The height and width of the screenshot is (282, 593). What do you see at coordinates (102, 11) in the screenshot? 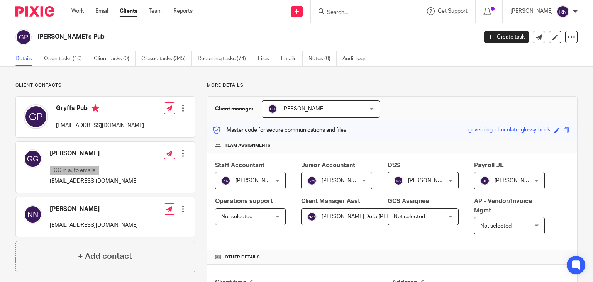
I see `a: Email` at bounding box center [102, 11].